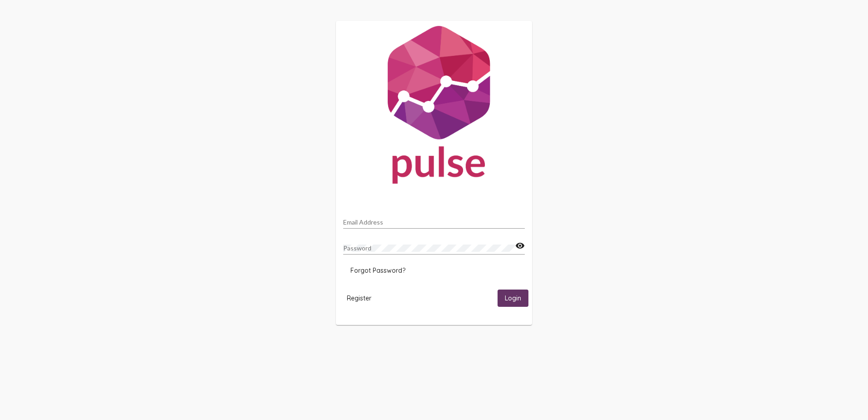 This screenshot has width=868, height=420. Describe the element at coordinates (520, 245) in the screenshot. I see `mat-icon: visibility` at that location.